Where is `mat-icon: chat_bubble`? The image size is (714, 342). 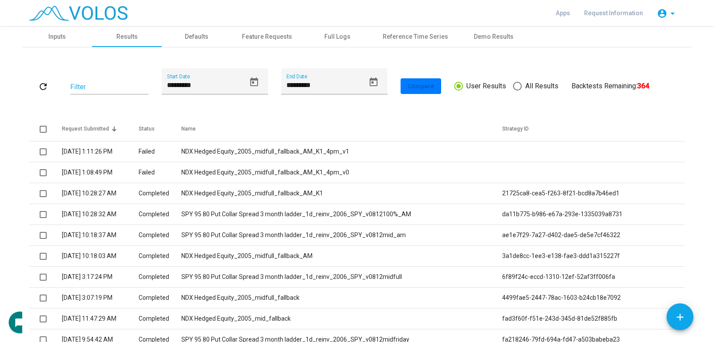 mat-icon: chat_bubble is located at coordinates (20, 323).